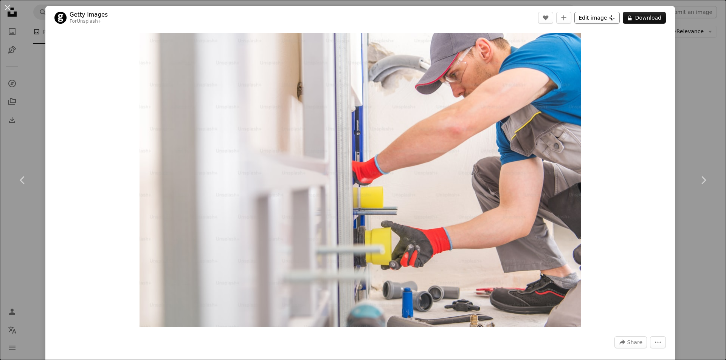 The image size is (726, 360). Describe the element at coordinates (597, 18) in the screenshot. I see `button: Edit image` at that location.